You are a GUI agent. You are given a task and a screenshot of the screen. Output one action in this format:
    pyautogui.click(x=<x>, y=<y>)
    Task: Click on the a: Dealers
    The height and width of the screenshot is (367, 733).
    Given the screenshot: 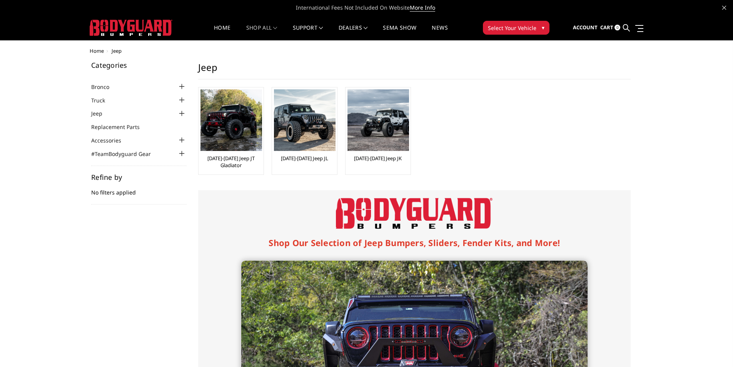 What is the action you would take?
    pyautogui.click(x=353, y=32)
    